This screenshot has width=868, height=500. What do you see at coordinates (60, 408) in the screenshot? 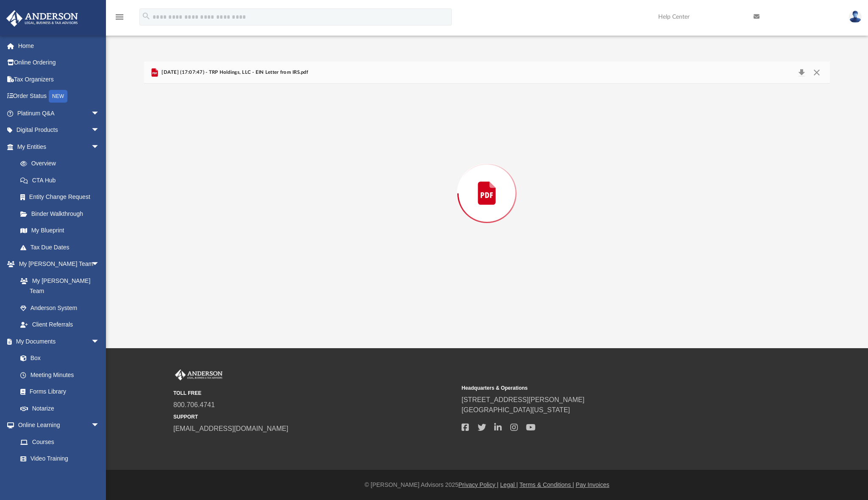
I see `a: Notarize` at bounding box center [60, 408].